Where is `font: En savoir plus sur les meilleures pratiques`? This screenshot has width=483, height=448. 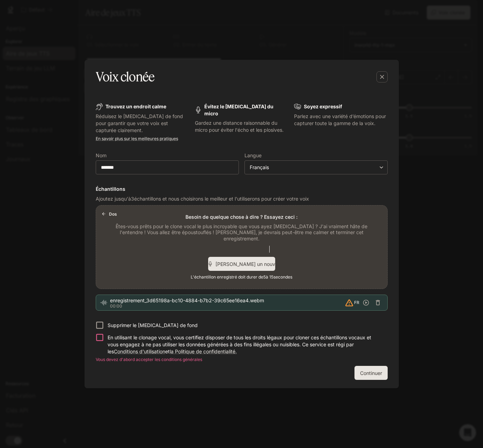
font: En savoir plus sur les meilleures pratiques is located at coordinates (137, 138).